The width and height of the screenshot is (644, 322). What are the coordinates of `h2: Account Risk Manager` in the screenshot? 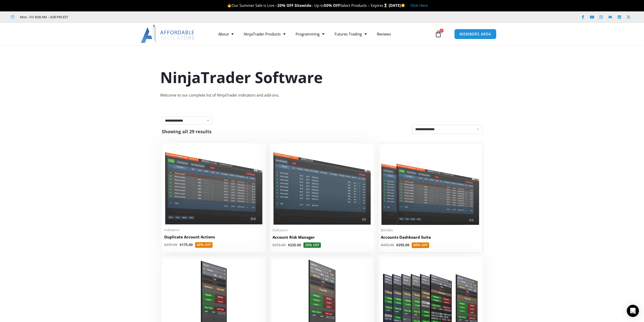 It's located at (322, 237).